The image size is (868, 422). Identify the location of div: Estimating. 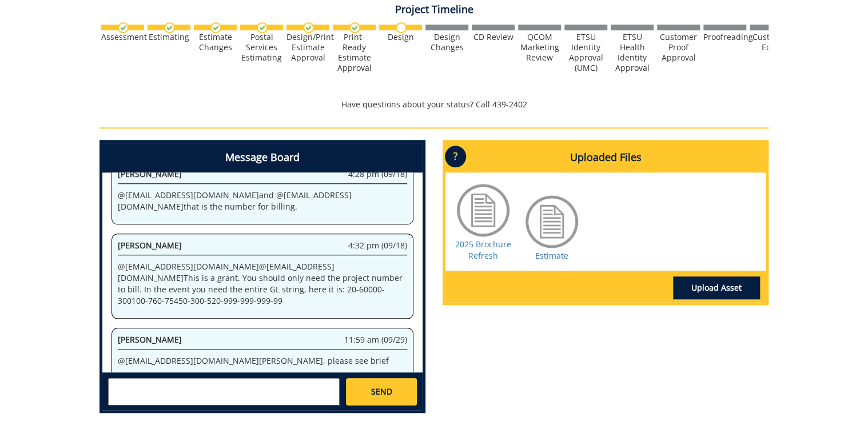
(169, 37).